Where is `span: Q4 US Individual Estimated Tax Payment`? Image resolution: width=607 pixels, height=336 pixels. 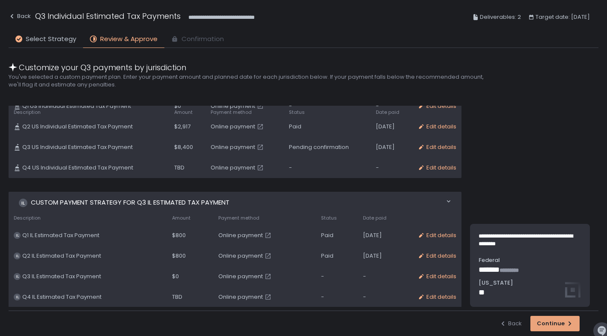
span: Q4 US Individual Estimated Tax Payment is located at coordinates (77, 168).